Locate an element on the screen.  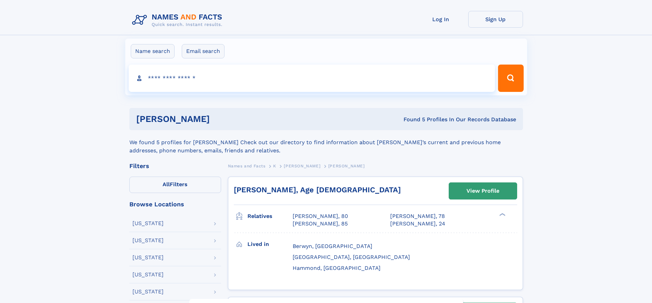
img: Logo Names and Facts is located at coordinates (179, 20).